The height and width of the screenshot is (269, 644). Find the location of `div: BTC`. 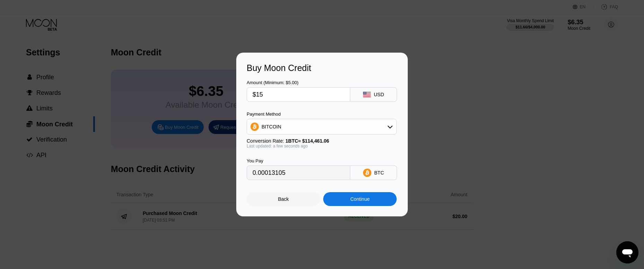

div: BTC is located at coordinates (379, 172).